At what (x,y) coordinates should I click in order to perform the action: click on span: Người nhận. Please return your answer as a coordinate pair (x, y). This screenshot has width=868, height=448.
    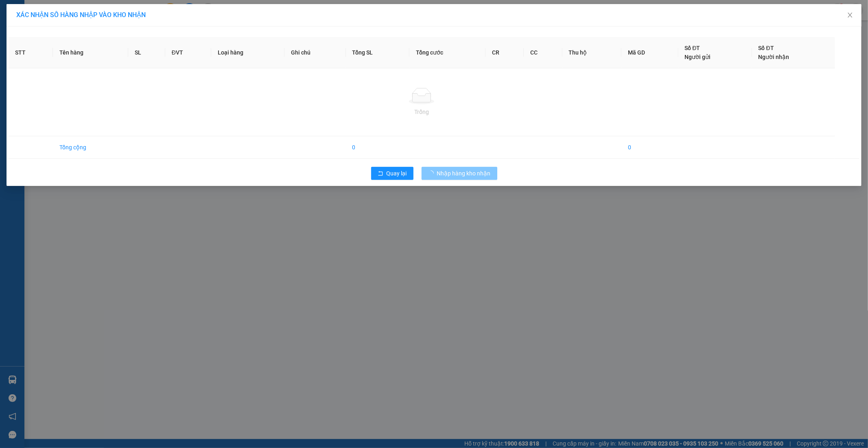
    Looking at the image, I should click on (774, 57).